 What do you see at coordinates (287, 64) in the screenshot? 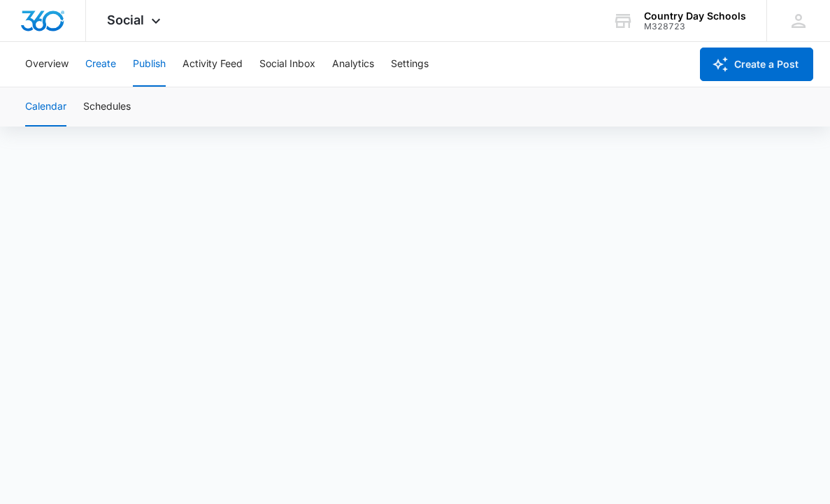
I see `button: Social Inbox` at bounding box center [287, 64].